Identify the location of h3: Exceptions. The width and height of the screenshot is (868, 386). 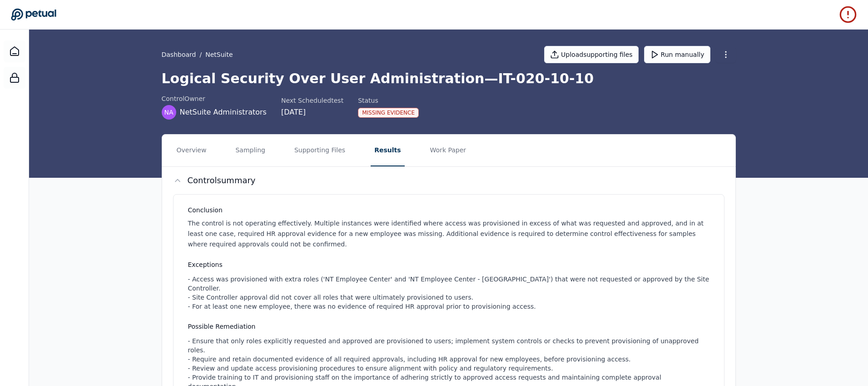
(451, 265).